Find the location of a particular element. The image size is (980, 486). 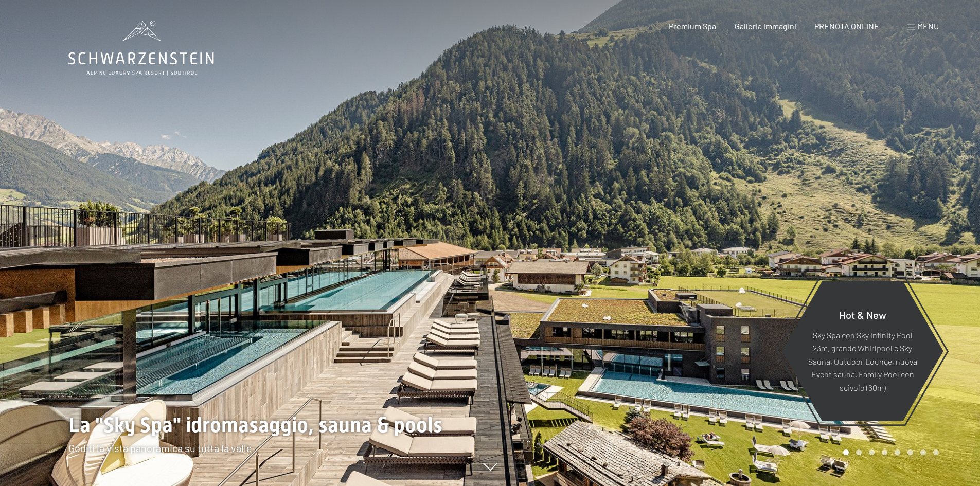

div: Carousel Page 7 is located at coordinates (924, 452).